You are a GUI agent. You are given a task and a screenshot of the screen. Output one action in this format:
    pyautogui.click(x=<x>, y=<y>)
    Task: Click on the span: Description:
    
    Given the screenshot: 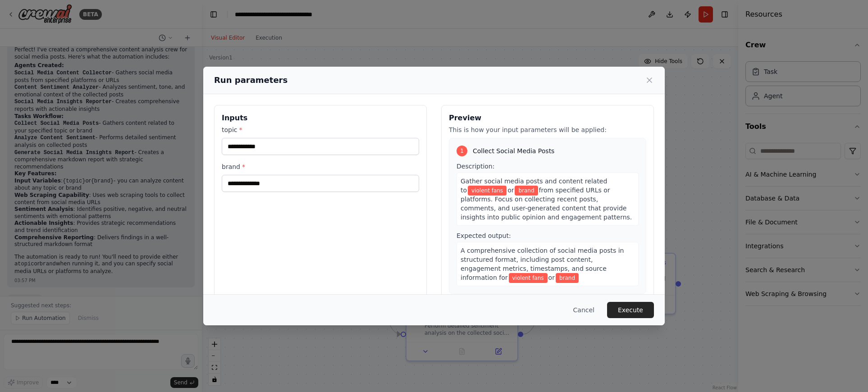 What is the action you would take?
    pyautogui.click(x=476, y=166)
    